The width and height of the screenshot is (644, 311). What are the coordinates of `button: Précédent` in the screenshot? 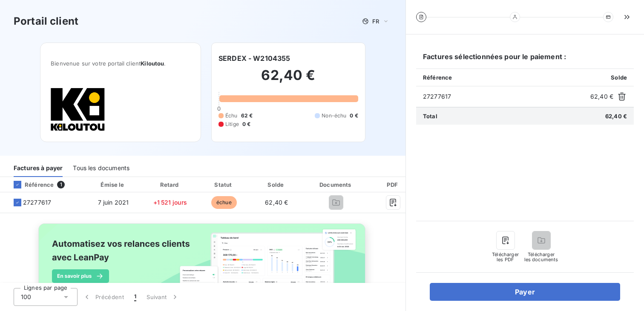 It's located at (103, 297).